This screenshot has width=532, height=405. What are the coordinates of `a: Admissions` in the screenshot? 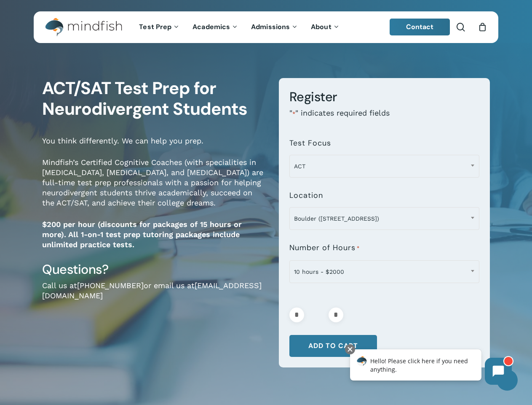 It's located at (275, 27).